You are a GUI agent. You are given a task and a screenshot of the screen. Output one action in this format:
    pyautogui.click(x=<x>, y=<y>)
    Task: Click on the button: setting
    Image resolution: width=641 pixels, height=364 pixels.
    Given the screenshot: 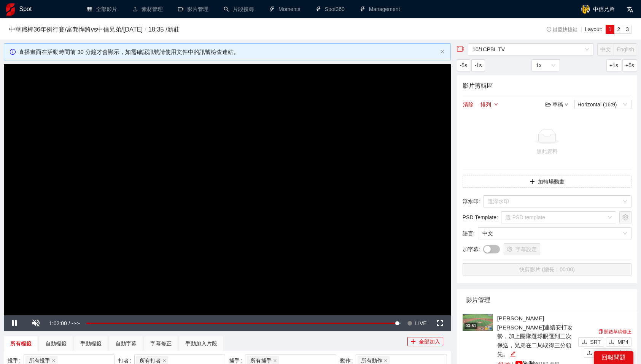 What is the action you would take?
    pyautogui.click(x=626, y=217)
    